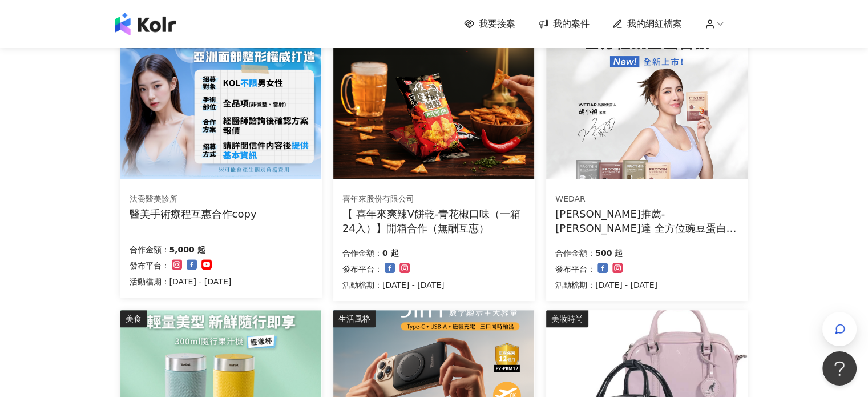  Describe the element at coordinates (187, 250) in the screenshot. I see `p: 5,000 起` at that location.